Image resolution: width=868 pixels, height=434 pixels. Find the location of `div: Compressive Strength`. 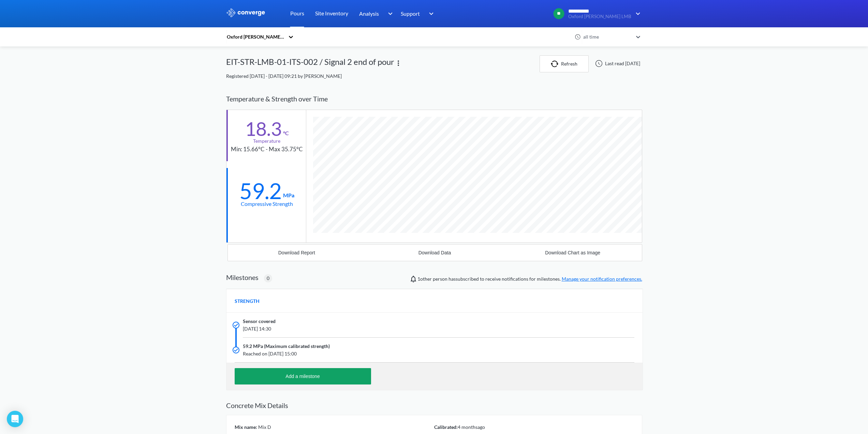

div: Compressive Strength is located at coordinates (266, 204).